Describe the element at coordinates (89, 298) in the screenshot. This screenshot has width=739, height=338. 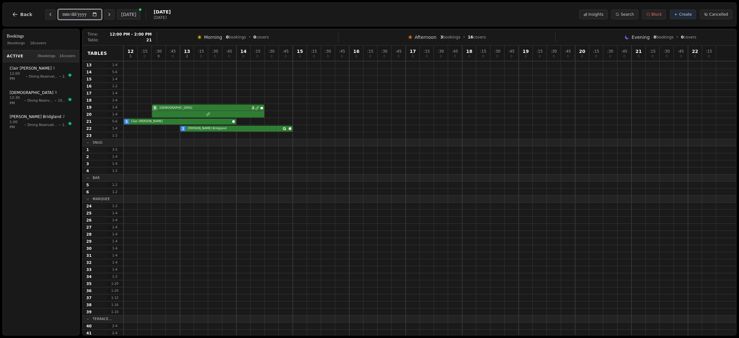
I see `span: 37` at that location.